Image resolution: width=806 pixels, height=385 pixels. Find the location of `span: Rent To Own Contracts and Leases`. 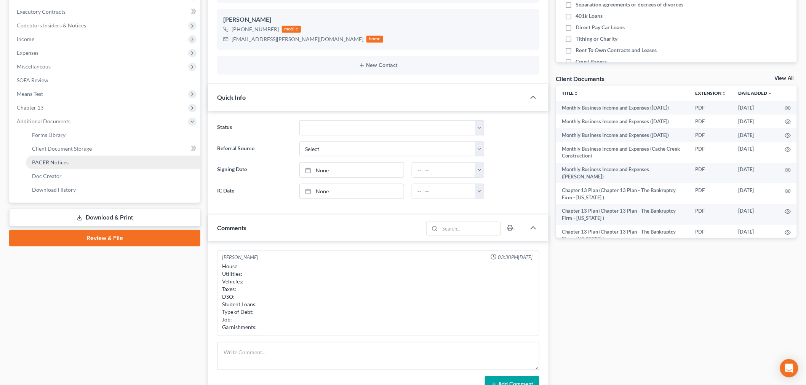

span: Rent To Own Contracts and Leases is located at coordinates (616, 50).